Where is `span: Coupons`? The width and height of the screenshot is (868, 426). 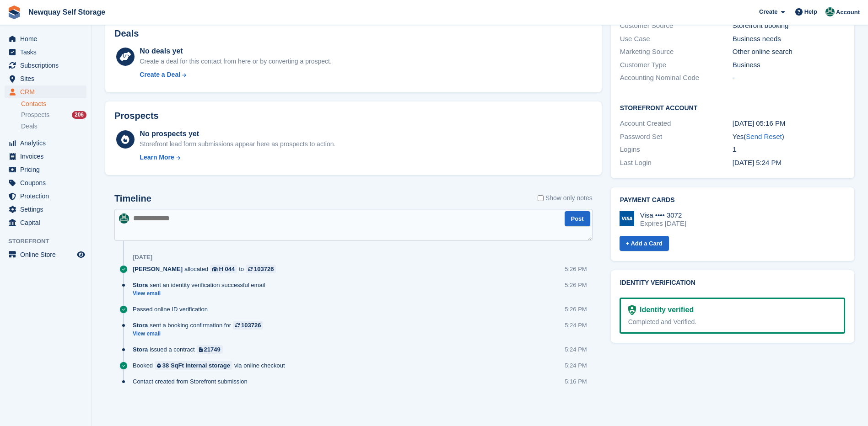
span: Coupons is located at coordinates (48, 183).